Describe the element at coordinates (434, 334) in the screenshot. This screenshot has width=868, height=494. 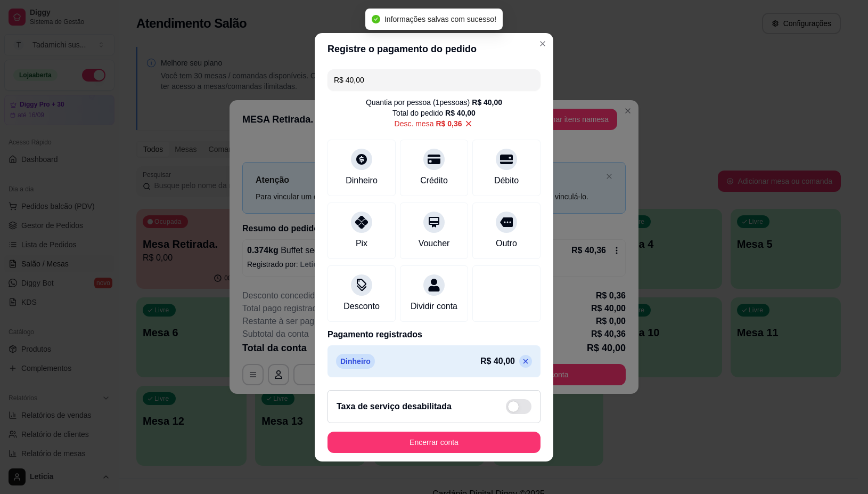
I see `p: Pagamento registrados` at that location.